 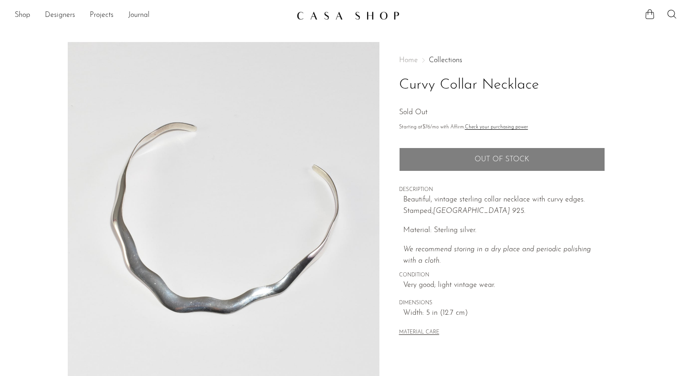 I want to click on a: Designers, so click(x=60, y=16).